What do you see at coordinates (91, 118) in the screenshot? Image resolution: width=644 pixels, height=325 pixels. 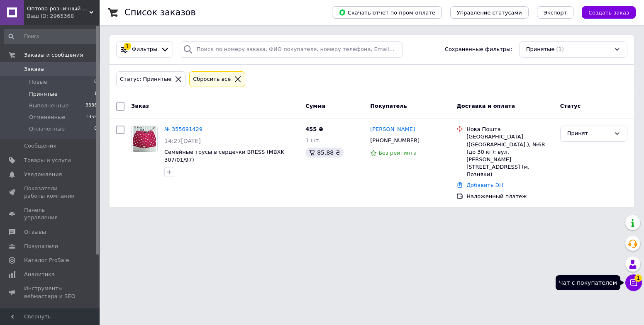 I see `span: 1355` at bounding box center [91, 118].